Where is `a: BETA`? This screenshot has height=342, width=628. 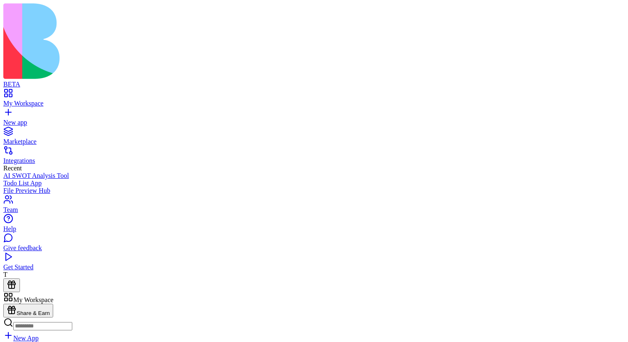
a: BETA is located at coordinates (314, 81).